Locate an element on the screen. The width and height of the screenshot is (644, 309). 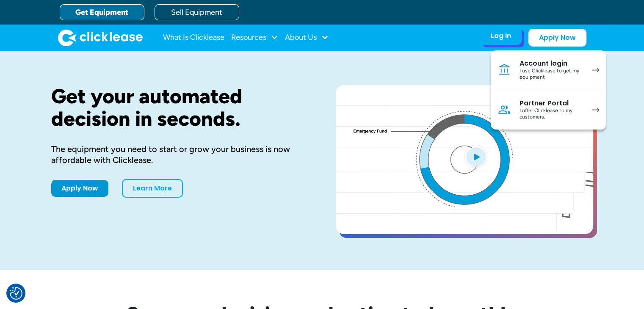
button: Consent Preferences is located at coordinates (16, 293).